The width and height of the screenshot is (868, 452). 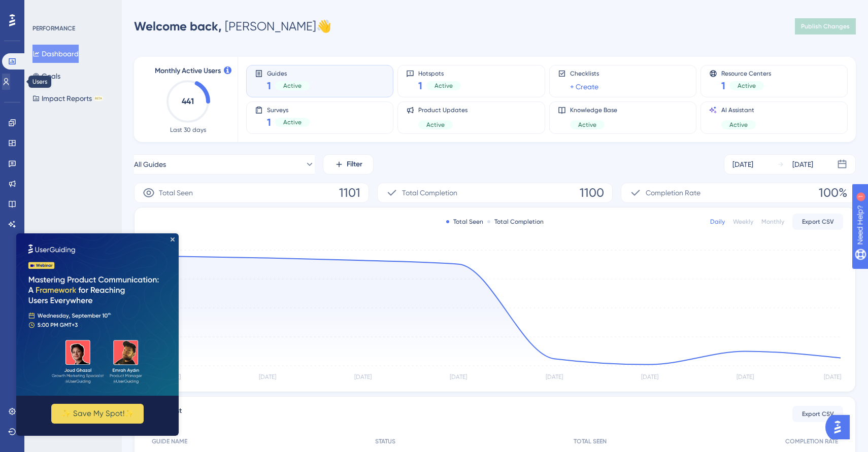 I want to click on span: All Guides, so click(x=150, y=164).